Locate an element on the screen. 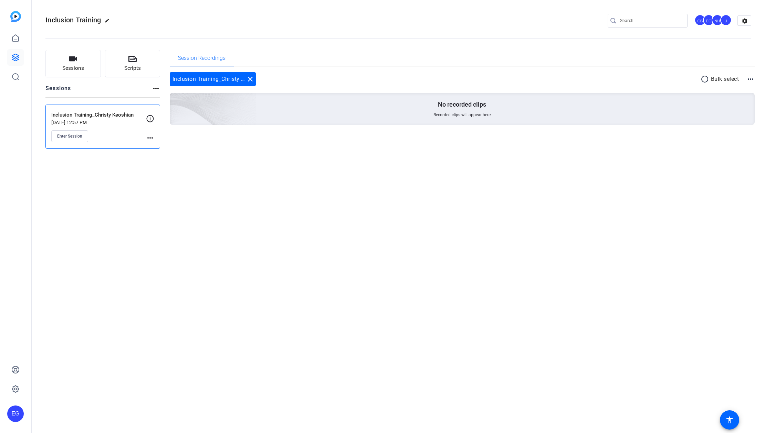 This screenshot has height=433, width=765. mat-icon: edit is located at coordinates (109, 22).